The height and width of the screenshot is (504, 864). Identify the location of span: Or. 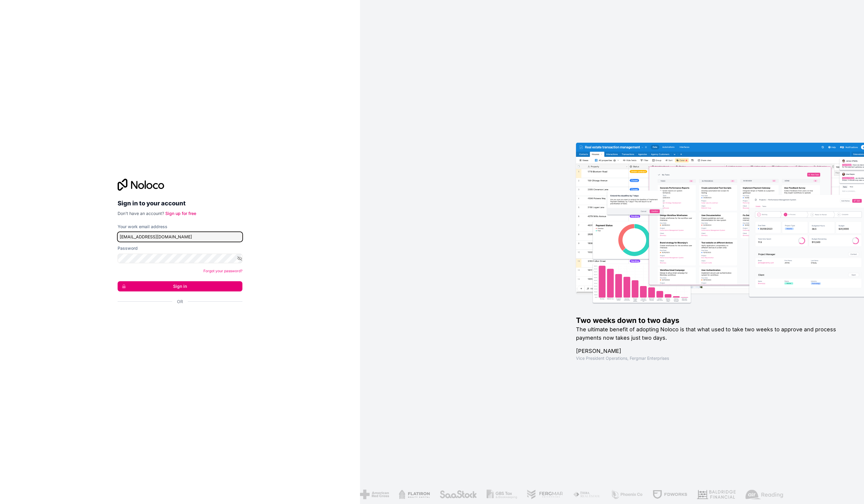
(180, 302).